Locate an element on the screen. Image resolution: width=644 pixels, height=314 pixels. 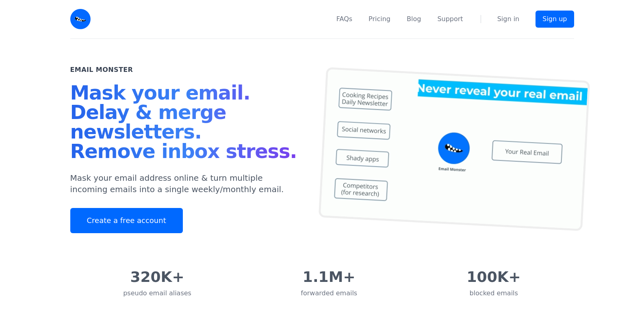
h2: Email Monster is located at coordinates (102, 70).